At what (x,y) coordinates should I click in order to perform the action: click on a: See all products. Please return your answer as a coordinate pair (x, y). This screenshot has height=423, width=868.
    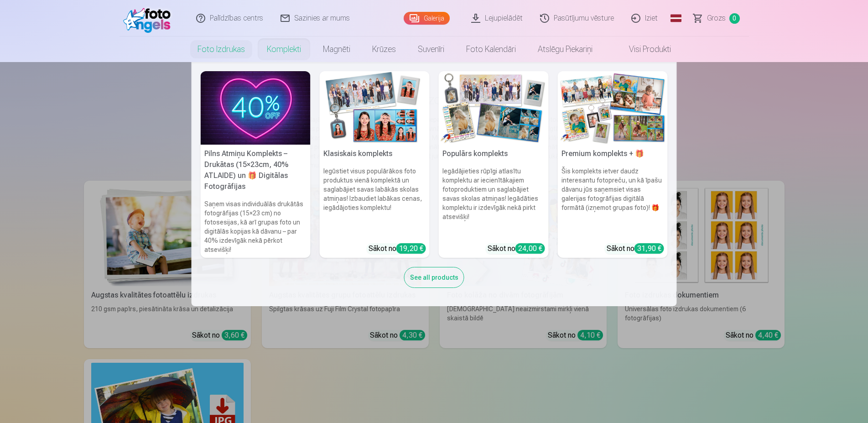
    Looking at the image, I should click on (435, 276).